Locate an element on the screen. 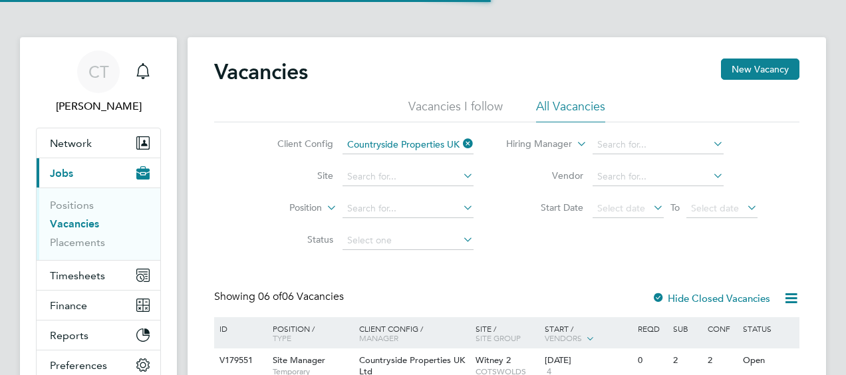  label: Client Config is located at coordinates (295, 144).